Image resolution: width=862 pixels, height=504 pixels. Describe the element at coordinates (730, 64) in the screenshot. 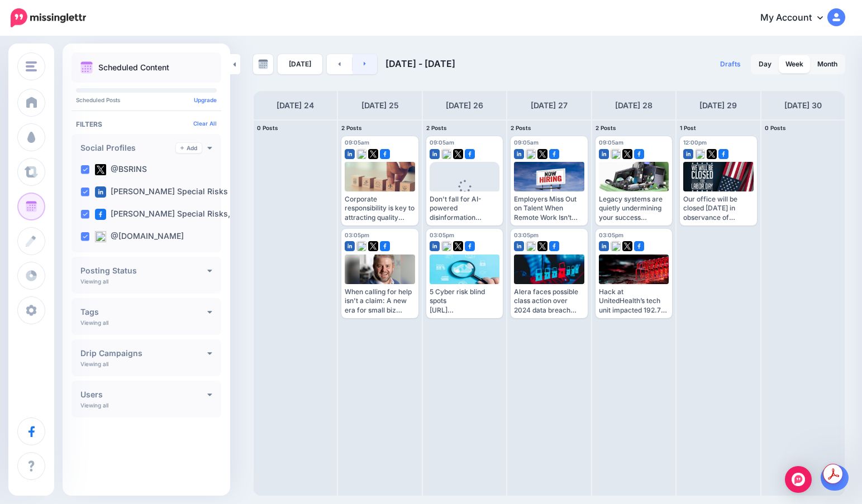

I see `a: Drafts` at that location.